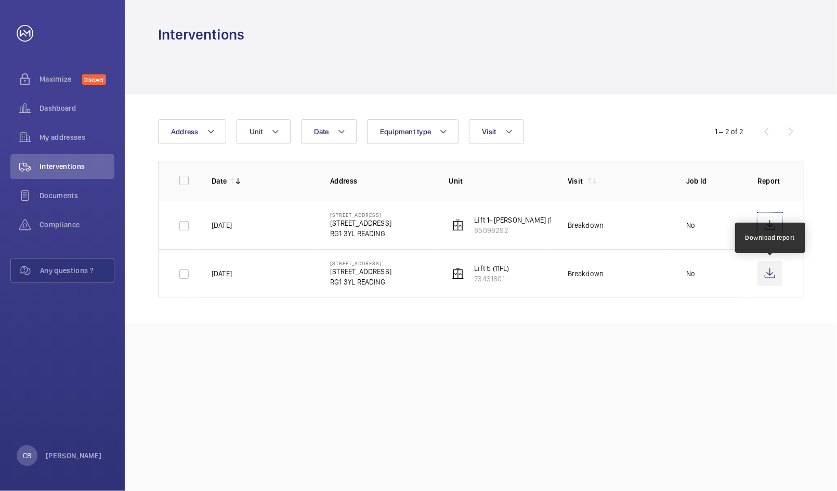 The image size is (837, 491). Describe the element at coordinates (94, 80) in the screenshot. I see `span: Discover` at that location.